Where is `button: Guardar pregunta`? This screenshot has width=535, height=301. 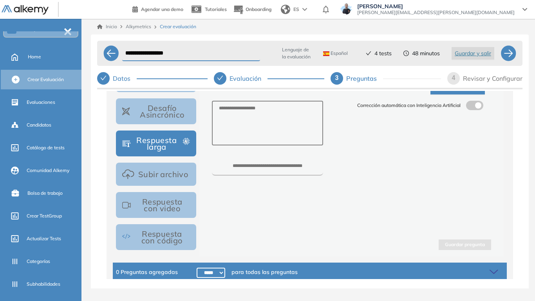 button: Guardar pregunta is located at coordinates (465, 244).